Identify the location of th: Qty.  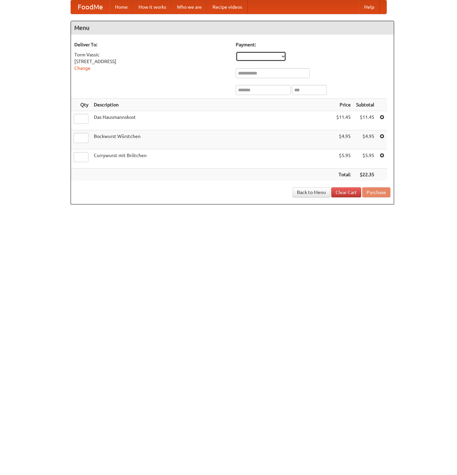
(81, 105).